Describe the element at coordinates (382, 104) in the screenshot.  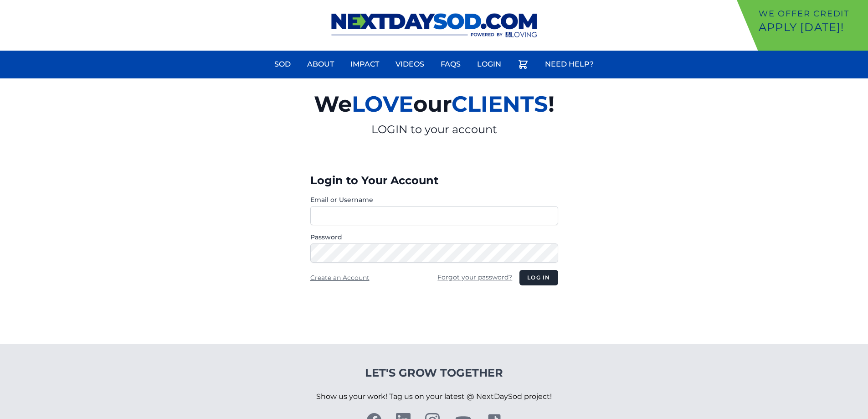
I see `span: LOVE` at that location.